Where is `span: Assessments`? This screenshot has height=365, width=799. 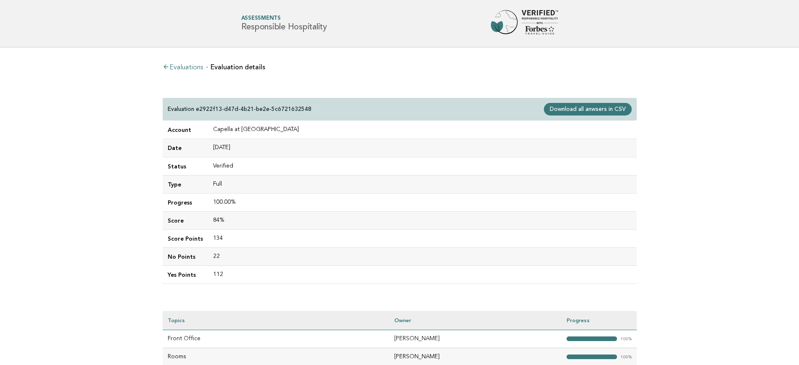
span: Assessments is located at coordinates (284, 19).